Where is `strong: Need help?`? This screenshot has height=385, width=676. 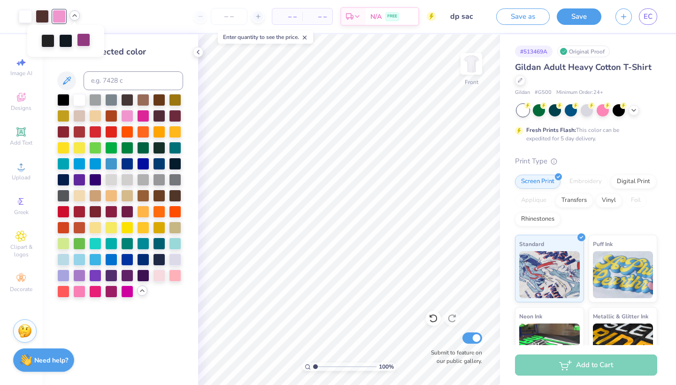
strong: Need help? is located at coordinates (51, 360).